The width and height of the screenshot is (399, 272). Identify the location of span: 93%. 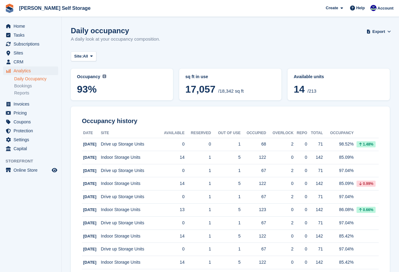
(122, 89).